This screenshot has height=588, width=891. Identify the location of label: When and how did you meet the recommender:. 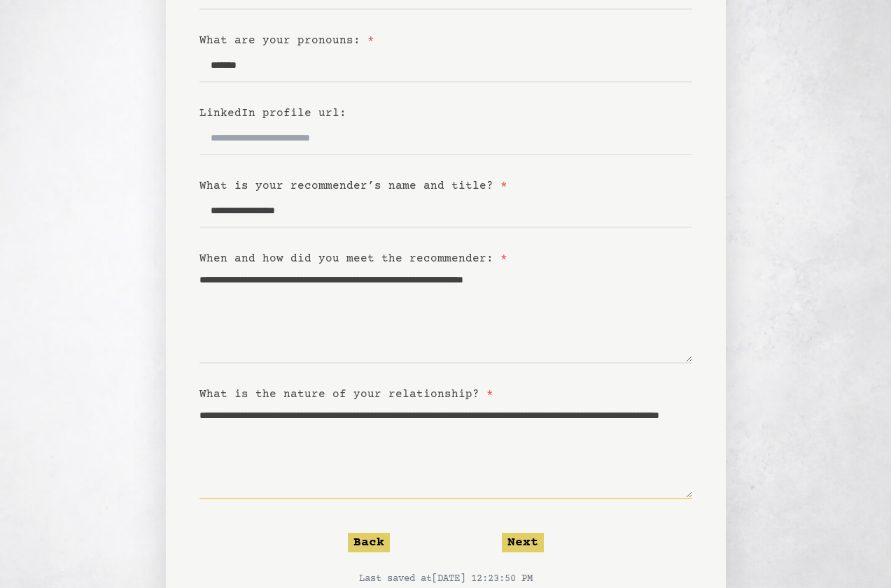
(353, 259).